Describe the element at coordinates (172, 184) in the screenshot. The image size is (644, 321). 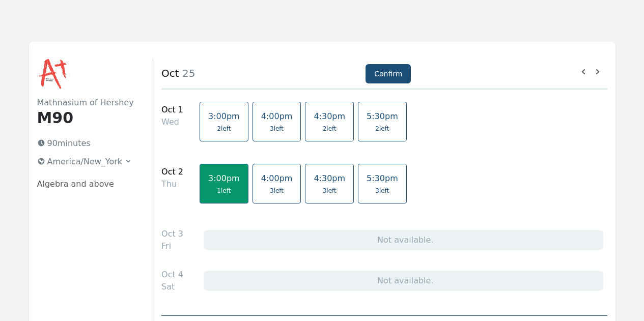
I see `div: Thu` at that location.